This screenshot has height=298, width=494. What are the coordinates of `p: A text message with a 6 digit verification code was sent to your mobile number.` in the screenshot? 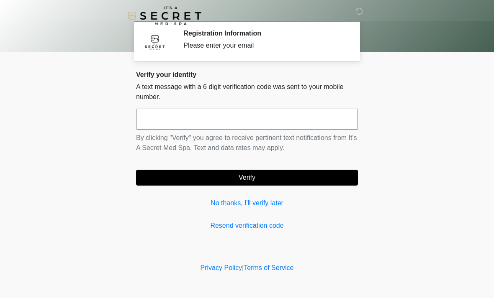 It's located at (247, 92).